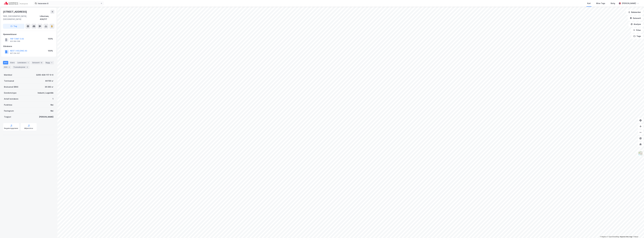 Image resolution: width=644 pixels, height=238 pixels. What do you see at coordinates (49, 81) in the screenshot?
I see `div: 44 150 ㎡` at bounding box center [49, 81].